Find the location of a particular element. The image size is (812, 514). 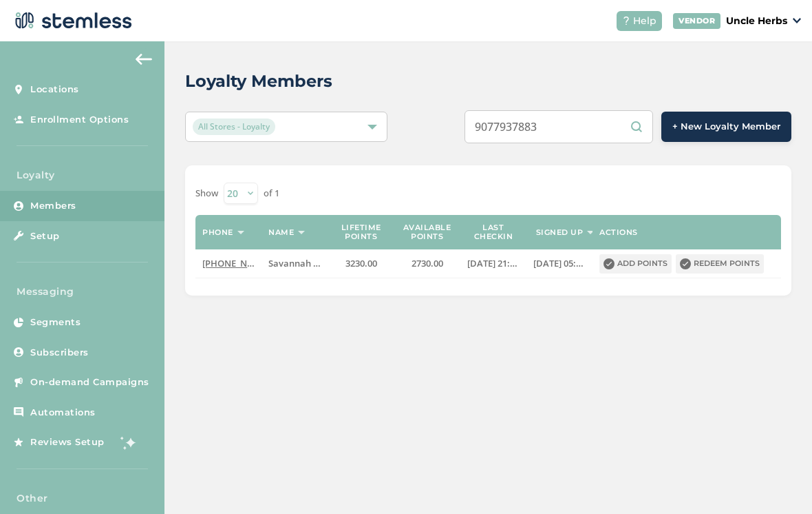

th: Actions is located at coordinates (687, 232).